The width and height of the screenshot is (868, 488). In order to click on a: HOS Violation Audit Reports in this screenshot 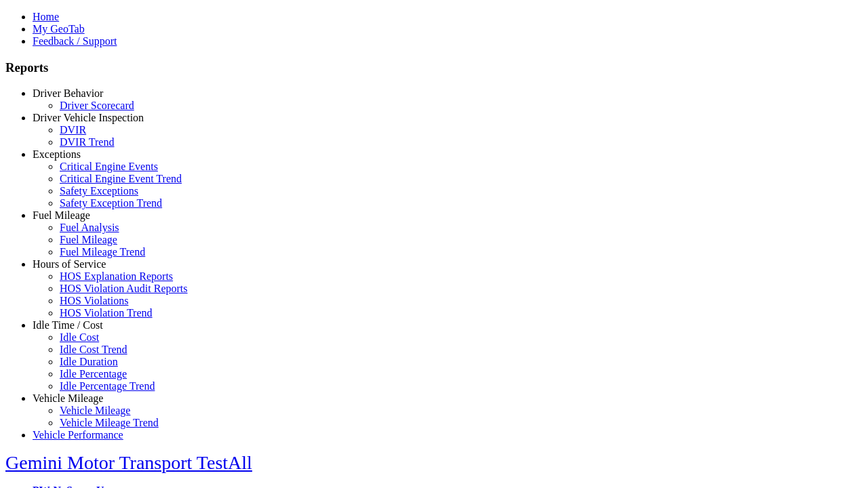, I will do `click(123, 288)`.